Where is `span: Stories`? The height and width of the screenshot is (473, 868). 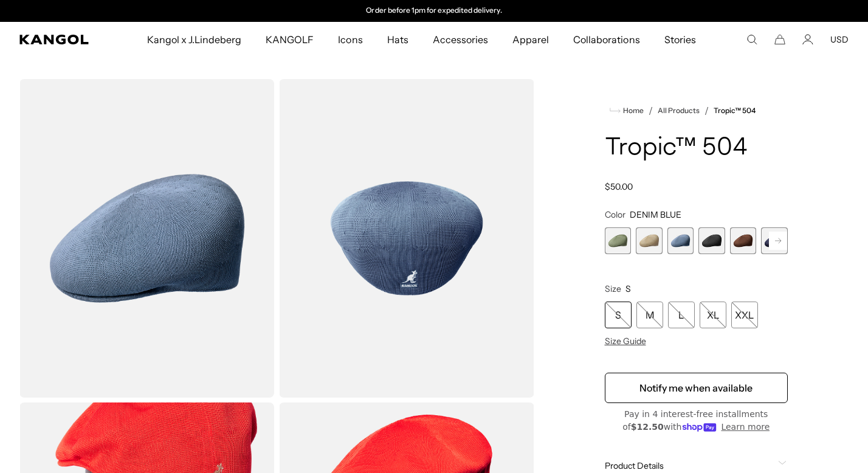 span: Stories is located at coordinates (680, 39).